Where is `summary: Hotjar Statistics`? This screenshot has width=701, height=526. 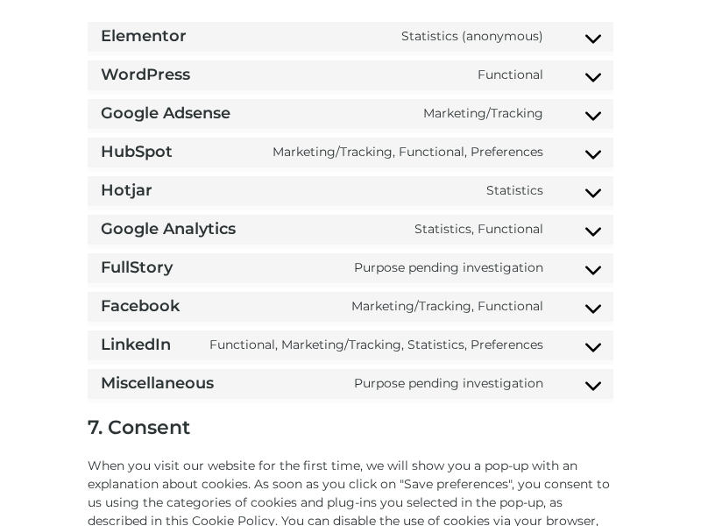 summary: Hotjar Statistics is located at coordinates (351, 191).